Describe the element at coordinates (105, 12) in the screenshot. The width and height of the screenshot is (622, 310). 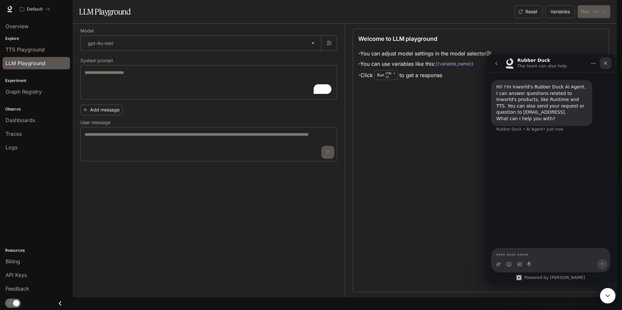
I see `h1: LLM Playground` at that location.